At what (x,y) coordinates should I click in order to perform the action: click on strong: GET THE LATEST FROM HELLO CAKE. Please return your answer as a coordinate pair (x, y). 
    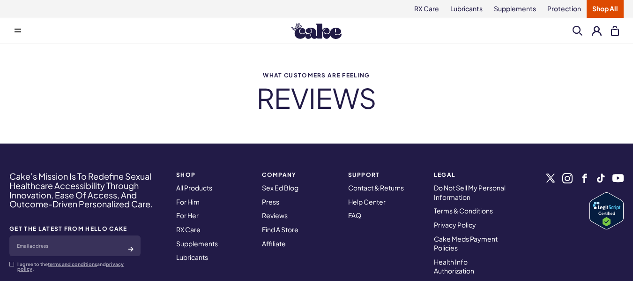
    Looking at the image, I should click on (75, 228).